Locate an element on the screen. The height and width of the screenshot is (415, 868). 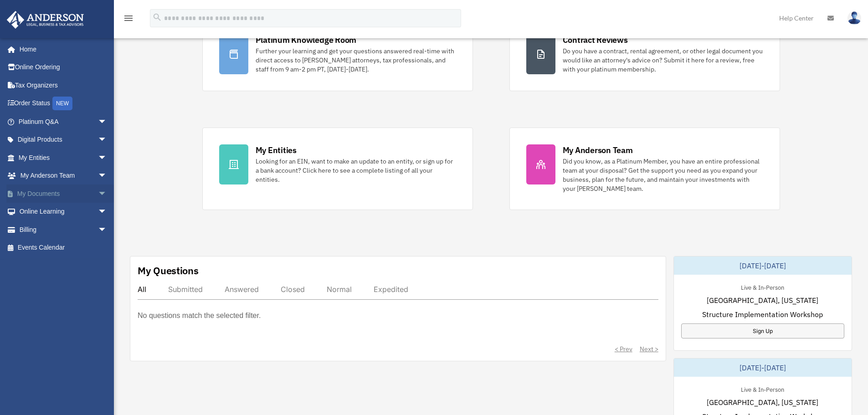
div: Submitted is located at coordinates (185, 289).